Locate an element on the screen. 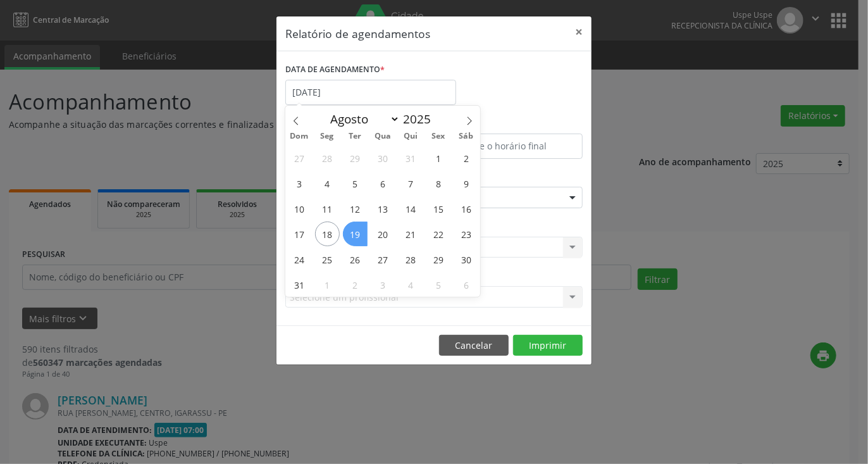  span: Agosto 1, 2025 is located at coordinates (438, 158).